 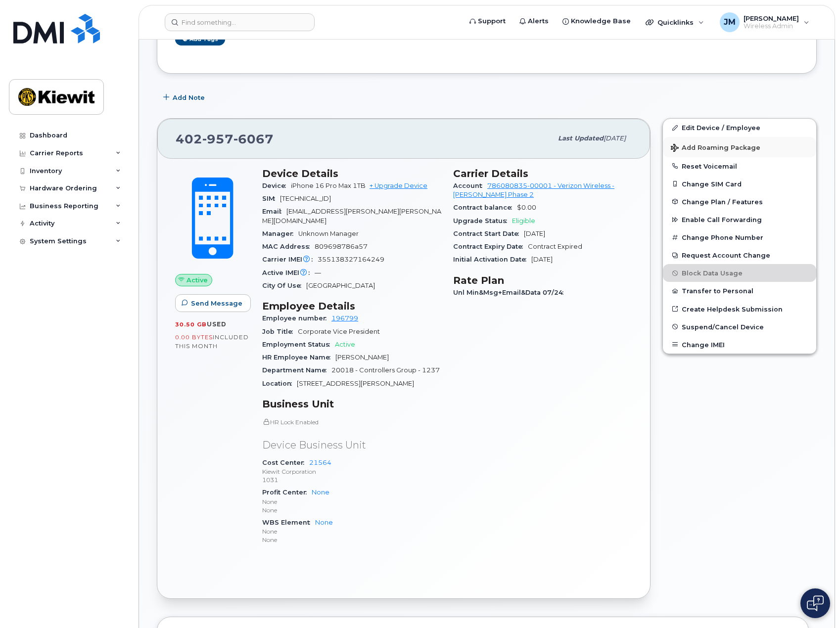 What do you see at coordinates (739, 255) in the screenshot?
I see `button: Request Account Change` at bounding box center [739, 255].